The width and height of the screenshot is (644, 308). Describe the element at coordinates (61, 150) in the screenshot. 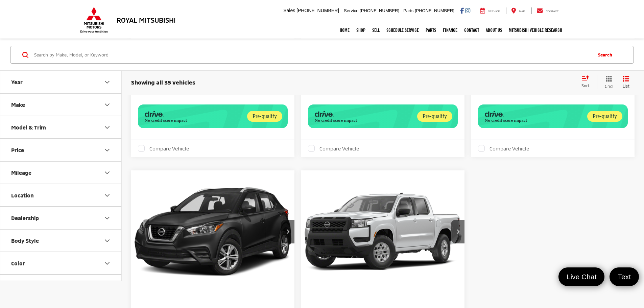

I see `button: PricePrice` at that location.